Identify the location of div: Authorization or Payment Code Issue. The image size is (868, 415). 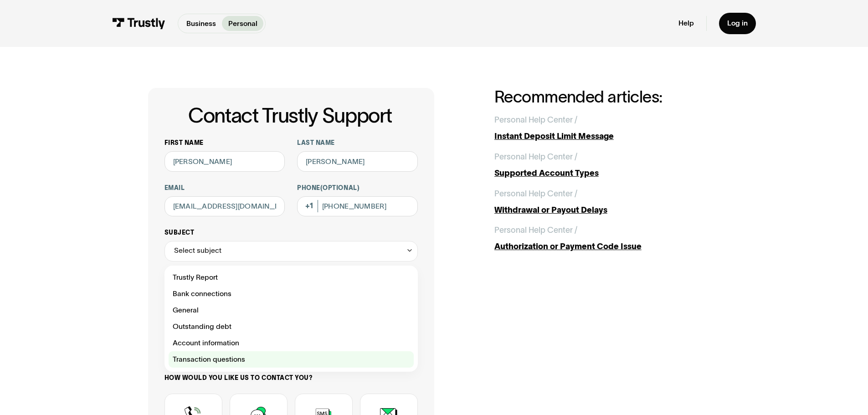
(607, 247).